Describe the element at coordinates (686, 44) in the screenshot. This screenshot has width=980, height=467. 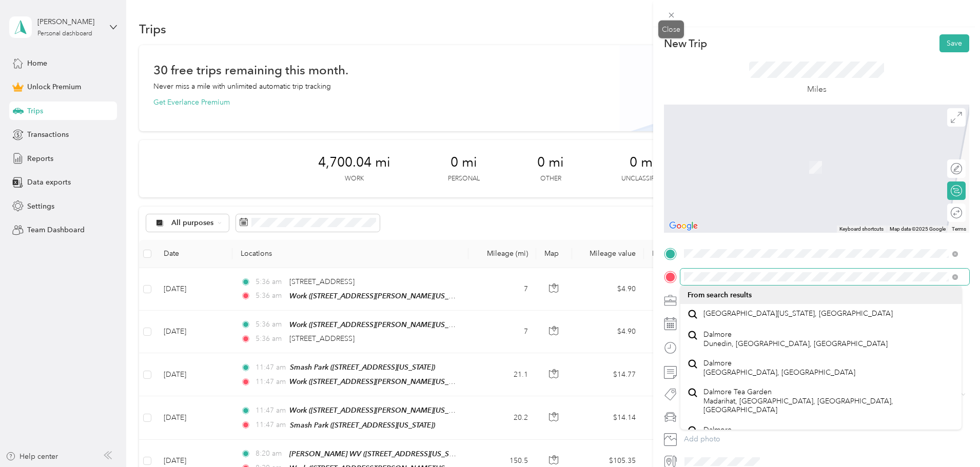
I see `p: New Trip` at that location.